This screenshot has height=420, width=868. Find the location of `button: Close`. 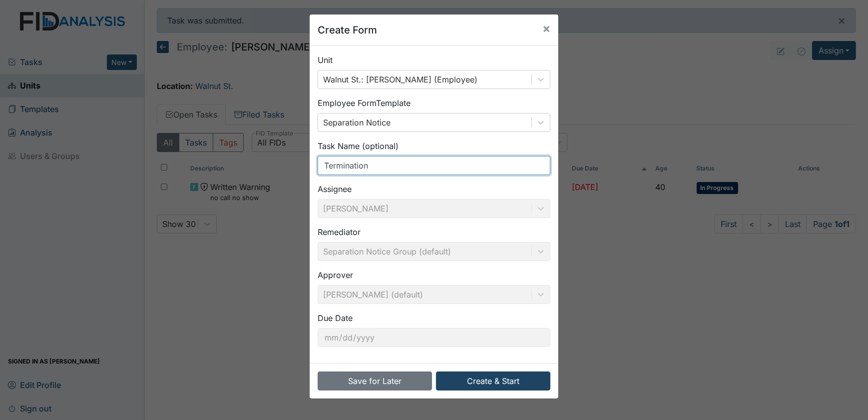

button: Close is located at coordinates (546, 29).